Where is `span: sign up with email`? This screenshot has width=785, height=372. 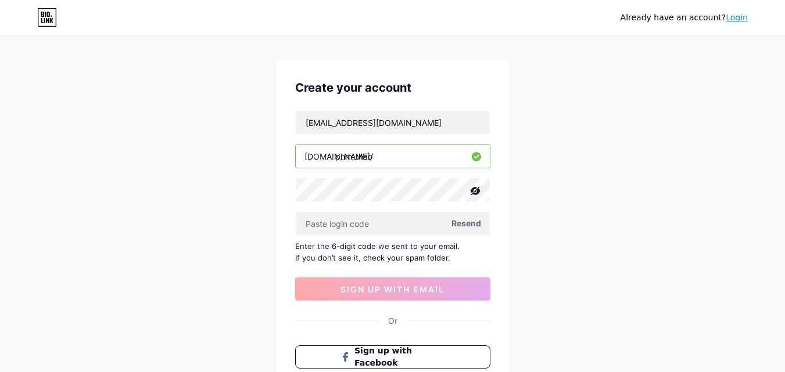
span: sign up with email is located at coordinates (392, 289).